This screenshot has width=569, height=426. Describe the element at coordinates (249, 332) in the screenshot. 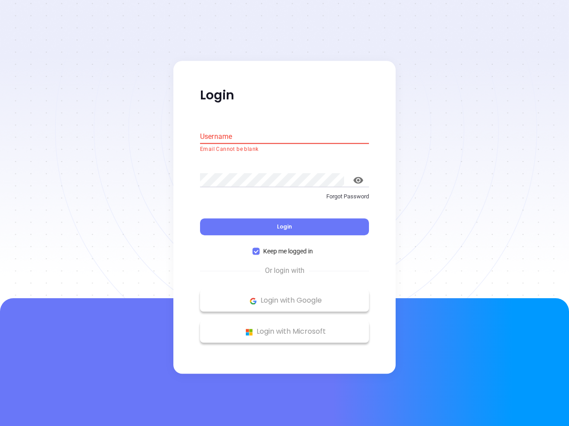

I see `img: Microsoft Logo` at that location.